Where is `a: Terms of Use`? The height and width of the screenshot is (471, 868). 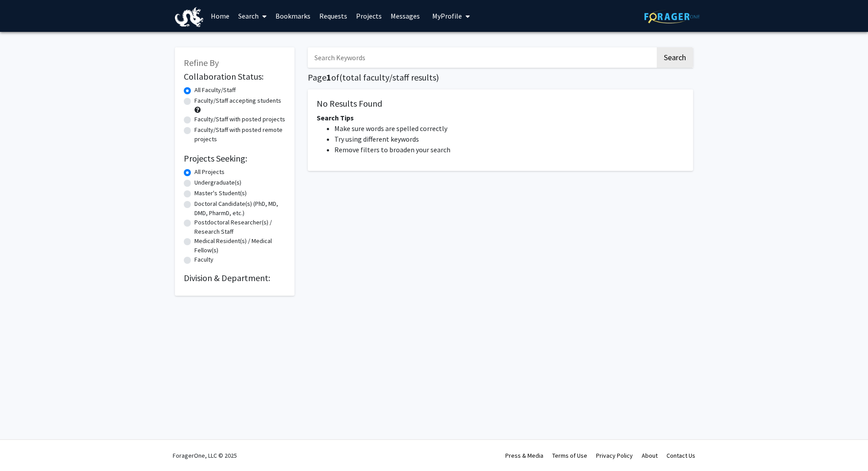
a: Terms of Use is located at coordinates (569, 455).